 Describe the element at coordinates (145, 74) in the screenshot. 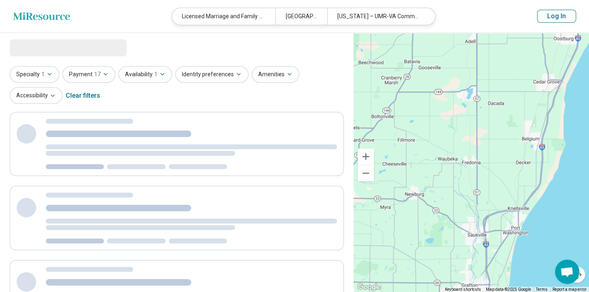

I see `button: Availability1` at that location.